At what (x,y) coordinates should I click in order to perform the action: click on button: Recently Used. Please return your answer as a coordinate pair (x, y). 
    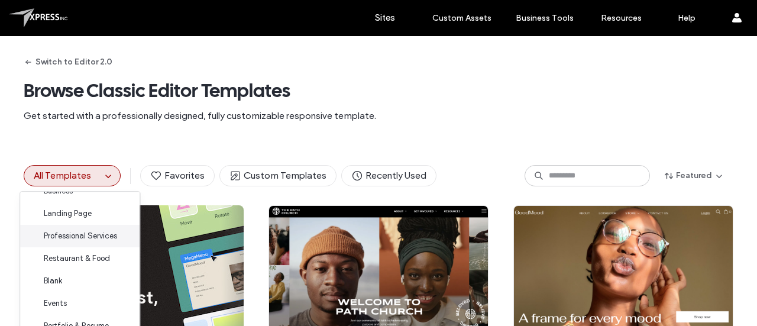
    Looking at the image, I should click on (389, 176).